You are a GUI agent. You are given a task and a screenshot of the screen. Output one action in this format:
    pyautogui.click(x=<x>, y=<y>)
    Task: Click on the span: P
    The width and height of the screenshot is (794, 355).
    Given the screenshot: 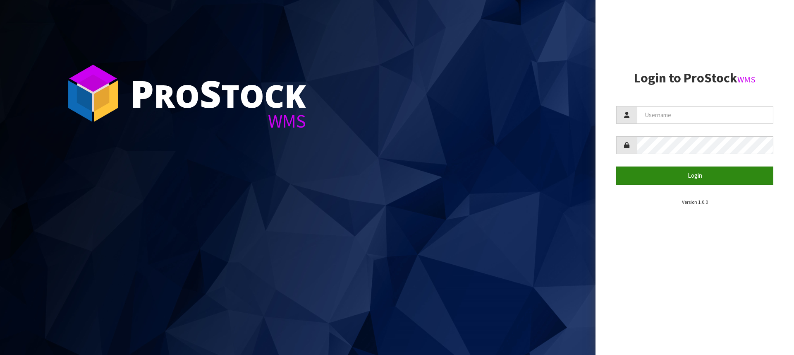 What is the action you would take?
    pyautogui.click(x=142, y=93)
    